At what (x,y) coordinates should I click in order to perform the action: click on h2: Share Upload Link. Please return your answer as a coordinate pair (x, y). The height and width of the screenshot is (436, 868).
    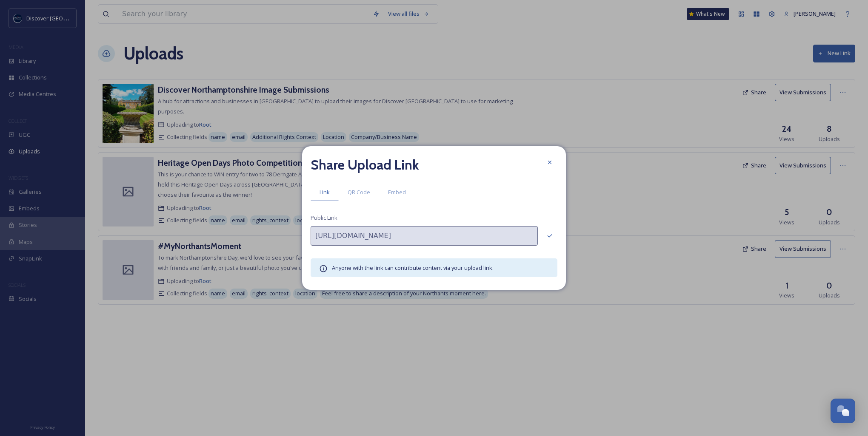
    Looking at the image, I should click on (364, 165).